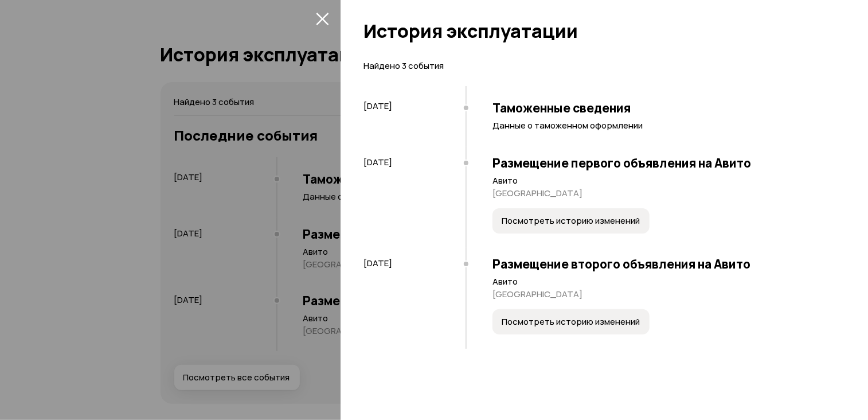  Describe the element at coordinates (663, 163) in the screenshot. I see `h3: Размещение первого объявления на Авито` at that location.